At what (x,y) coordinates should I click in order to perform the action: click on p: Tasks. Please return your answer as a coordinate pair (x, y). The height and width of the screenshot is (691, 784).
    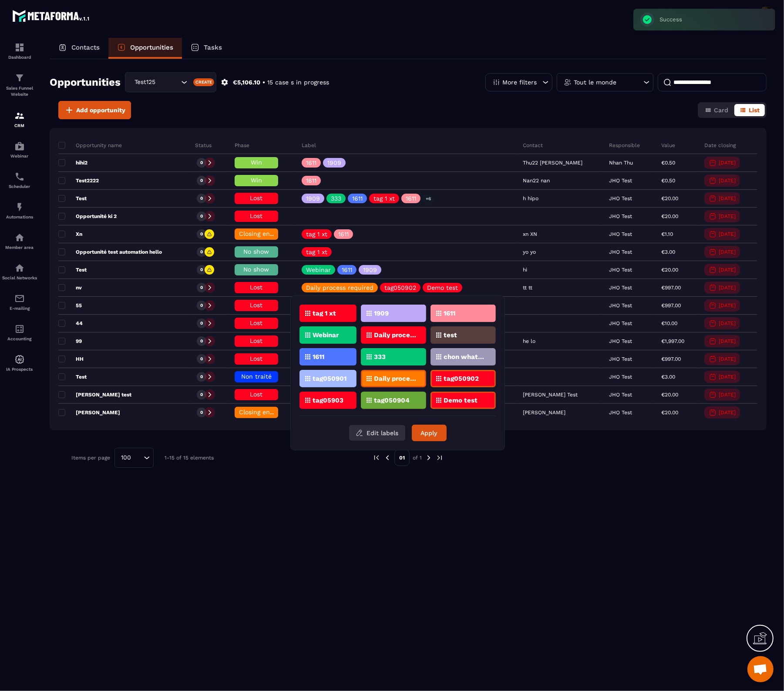
    Looking at the image, I should click on (213, 47).